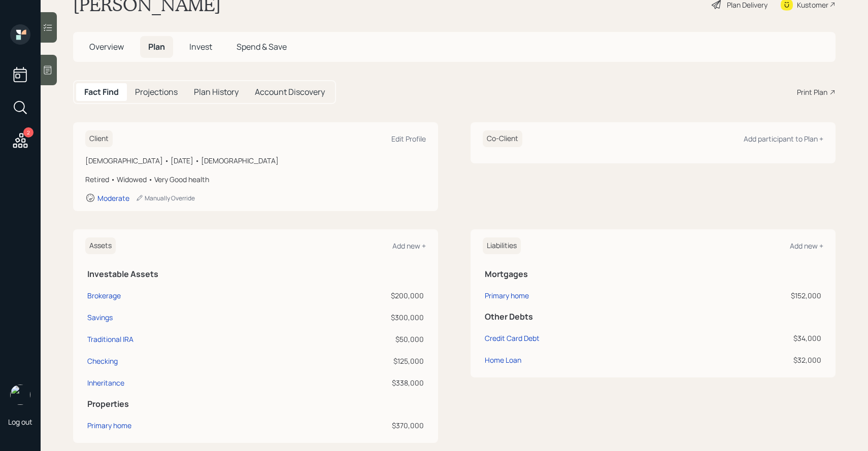  Describe the element at coordinates (503, 139) in the screenshot. I see `h6: Co-Client` at that location.